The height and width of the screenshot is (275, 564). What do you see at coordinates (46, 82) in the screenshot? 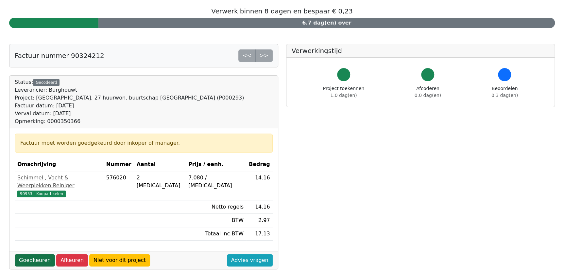
I see `div: Gecodeerd` at bounding box center [46, 82].